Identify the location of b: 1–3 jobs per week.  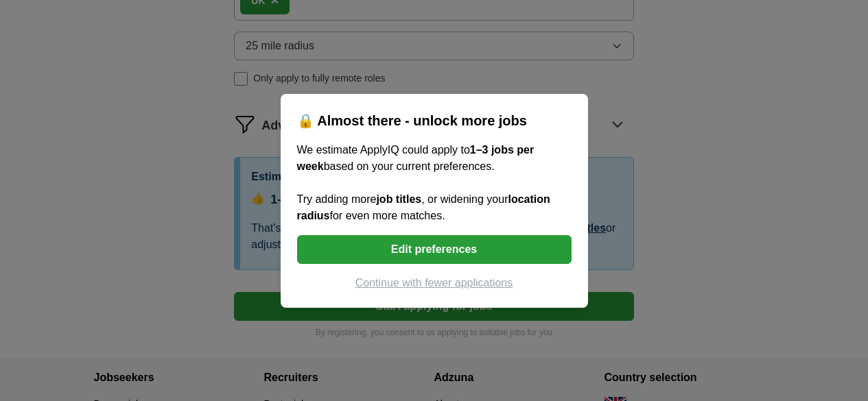
(416, 158).